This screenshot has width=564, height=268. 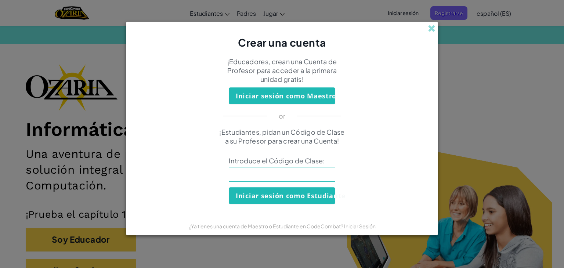 What do you see at coordinates (282, 96) in the screenshot?
I see `button: Iniciar sesión como Maestro` at bounding box center [282, 96].